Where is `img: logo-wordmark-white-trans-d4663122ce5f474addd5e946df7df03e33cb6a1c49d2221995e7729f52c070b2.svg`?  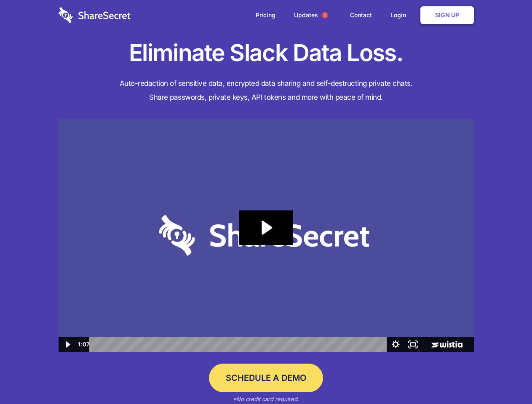
img: logo-wordmark-white-trans-d4663122ce5f474addd5e946df7df03e33cb6a1c49d2221995e7729f52c070b2.svg is located at coordinates (94, 15).